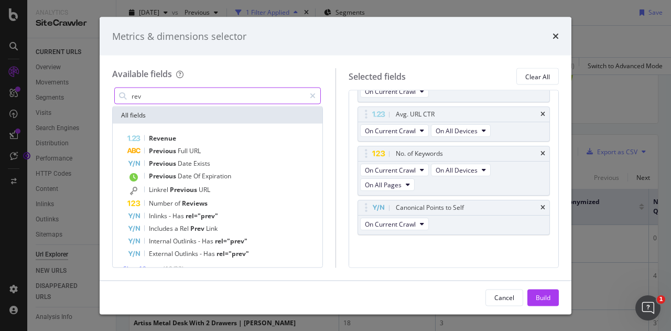  I want to click on div: Avg. URL CTR, so click(415, 115).